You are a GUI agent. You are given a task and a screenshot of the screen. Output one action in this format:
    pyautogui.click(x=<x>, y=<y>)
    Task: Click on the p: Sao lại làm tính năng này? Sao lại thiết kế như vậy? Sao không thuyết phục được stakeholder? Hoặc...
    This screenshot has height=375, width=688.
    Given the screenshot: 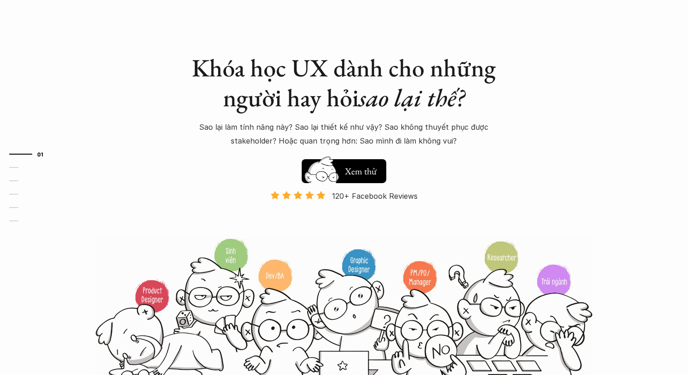 What is the action you would take?
    pyautogui.click(x=344, y=134)
    